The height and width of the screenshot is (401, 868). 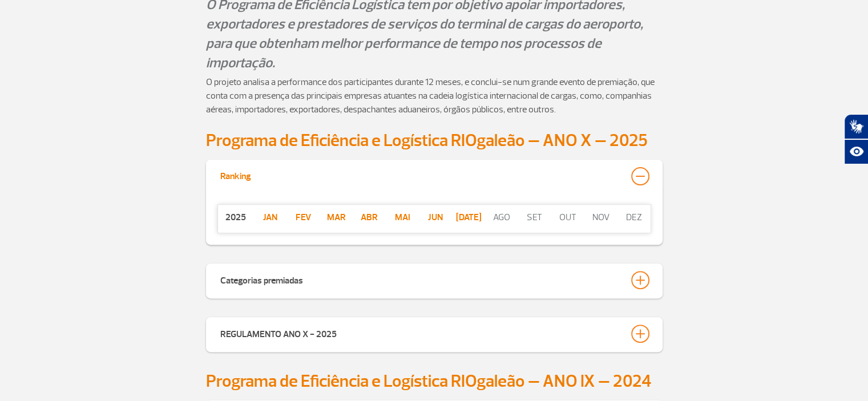 I want to click on a: Mar, so click(x=336, y=217).